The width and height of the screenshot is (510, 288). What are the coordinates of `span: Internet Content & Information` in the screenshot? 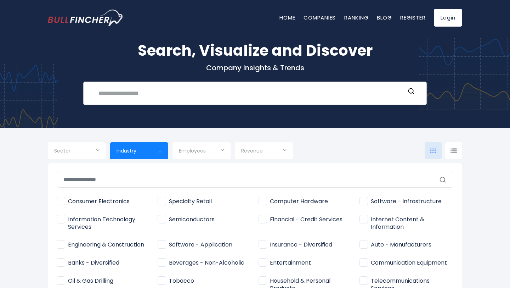 It's located at (406, 223).